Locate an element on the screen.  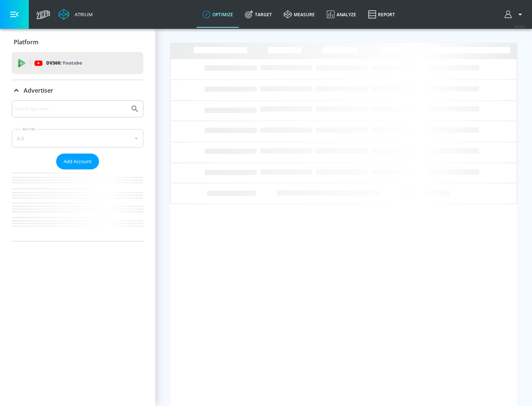
label: Sort By is located at coordinates (29, 129).